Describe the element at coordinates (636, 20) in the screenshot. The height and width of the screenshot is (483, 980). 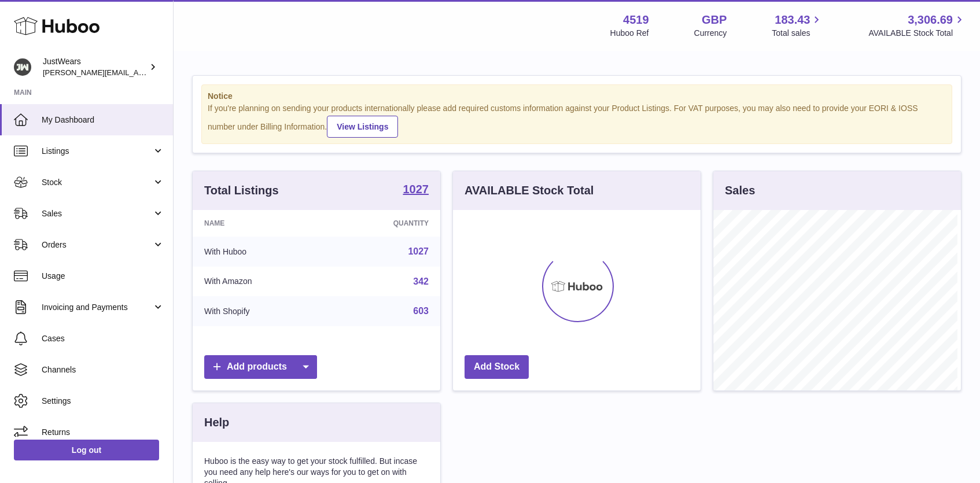
I see `strong: 4519` at that location.